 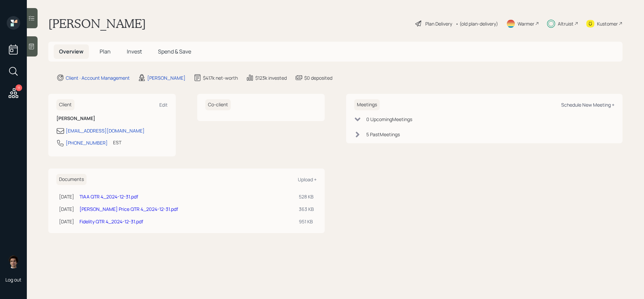 I want to click on span: Spend & Save, so click(x=175, y=52).